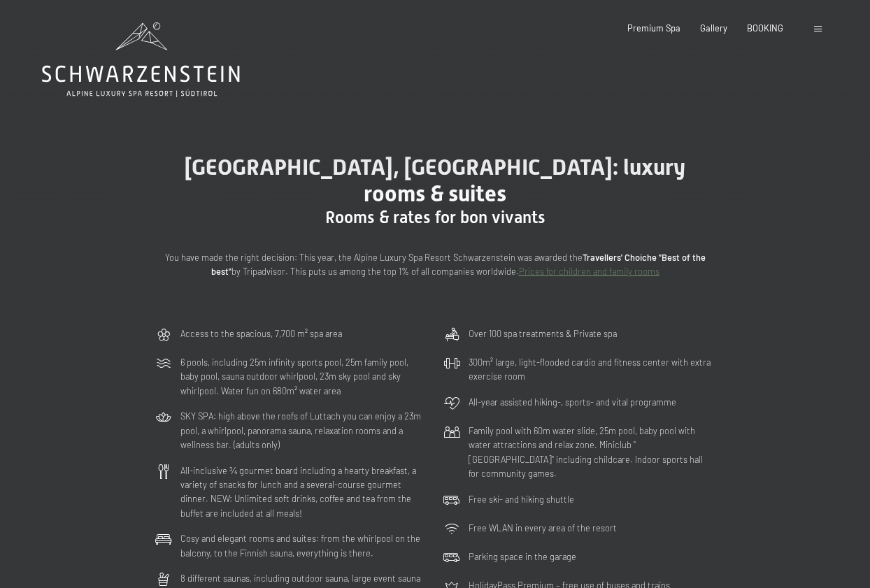 Image resolution: width=870 pixels, height=588 pixels. I want to click on span: Premium Spa, so click(654, 28).